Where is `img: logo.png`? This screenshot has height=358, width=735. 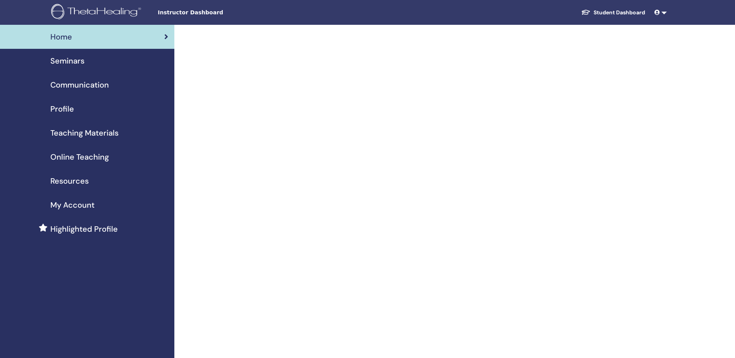 img: logo.png is located at coordinates (97, 12).